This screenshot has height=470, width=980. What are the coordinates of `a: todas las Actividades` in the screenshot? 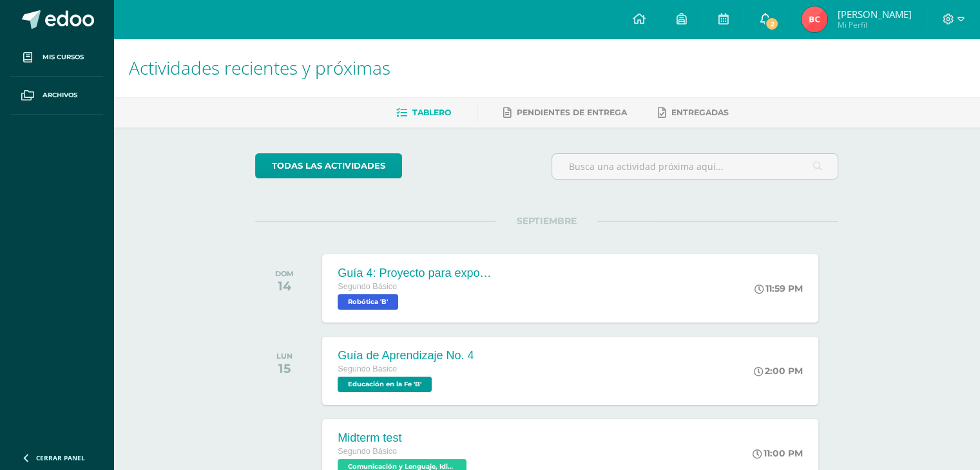 It's located at (328, 166).